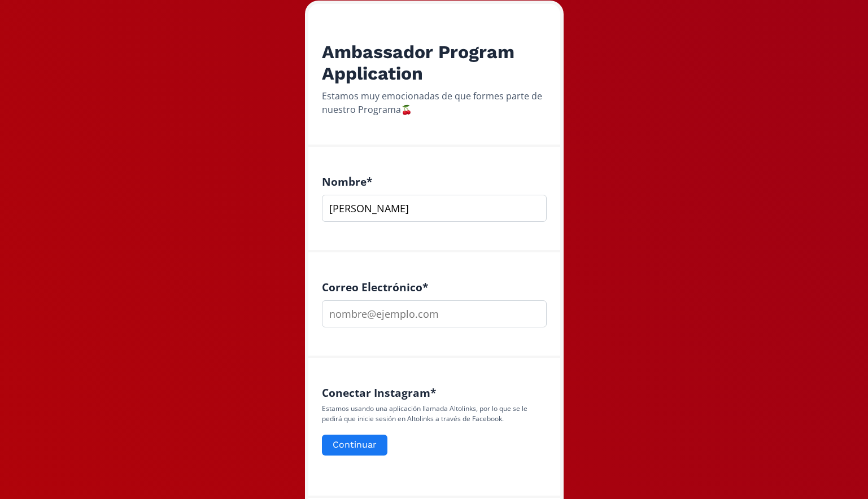 This screenshot has width=868, height=499. Describe the element at coordinates (434, 287) in the screenshot. I see `h4: Correo Electrónico *` at that location.